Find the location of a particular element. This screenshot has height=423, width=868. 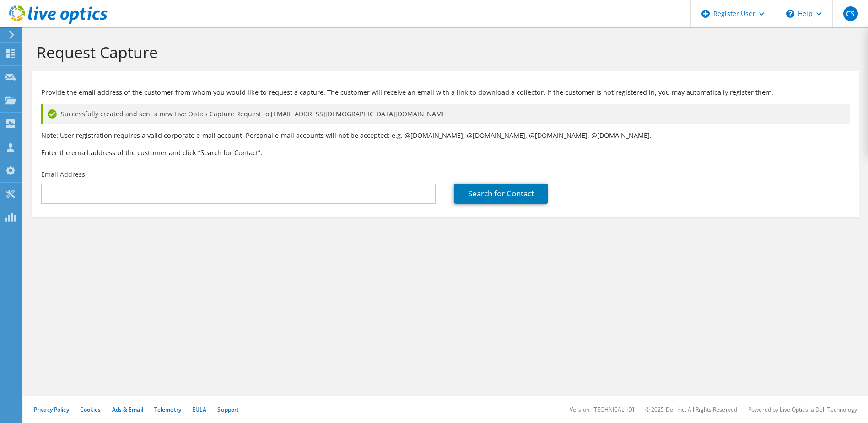

a: Telemetry is located at coordinates (167, 409).